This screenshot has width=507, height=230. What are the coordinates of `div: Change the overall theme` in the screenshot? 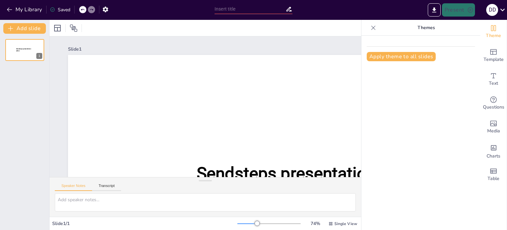 It's located at (494, 32).